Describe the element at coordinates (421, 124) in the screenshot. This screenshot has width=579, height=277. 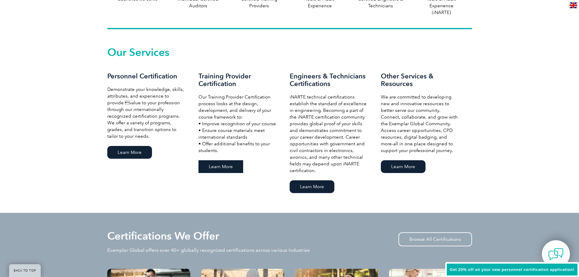
I see `p: We are committed to developing new and innovative resources to better serve our community. Connec...` at that location.